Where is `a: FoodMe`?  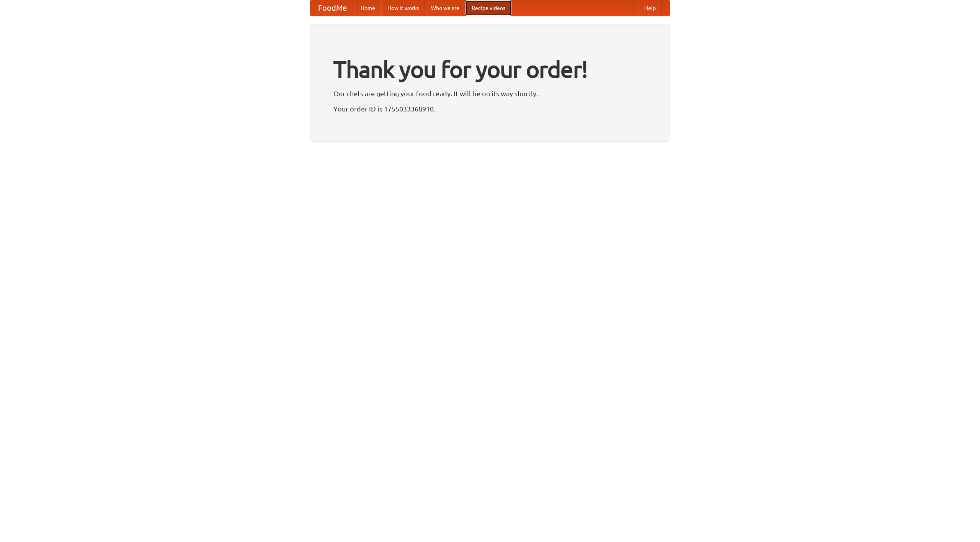 a: FoodMe is located at coordinates (332, 8).